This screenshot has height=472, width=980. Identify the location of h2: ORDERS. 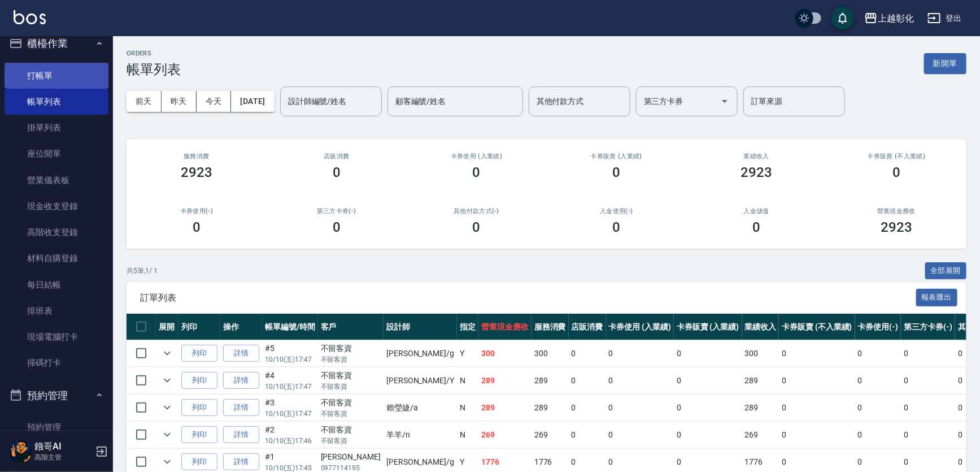
(154, 53).